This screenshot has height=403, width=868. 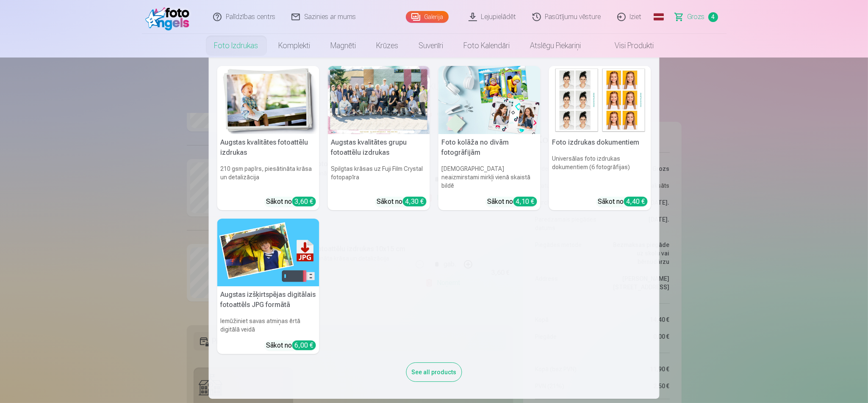 I want to click on img: Foto izdrukas dokumentiem, so click(x=600, y=100).